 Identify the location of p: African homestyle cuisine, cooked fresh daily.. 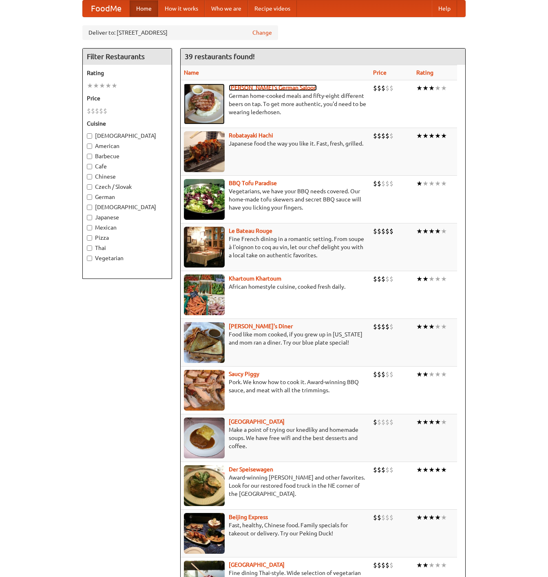
(275, 287).